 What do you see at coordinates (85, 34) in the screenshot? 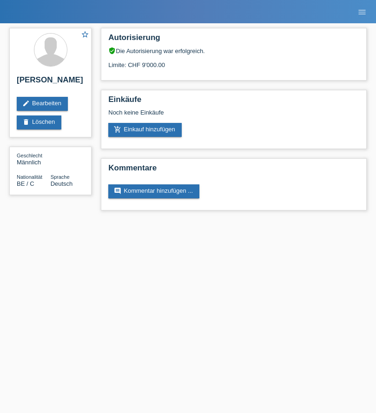
I see `i: star_border` at bounding box center [85, 34].